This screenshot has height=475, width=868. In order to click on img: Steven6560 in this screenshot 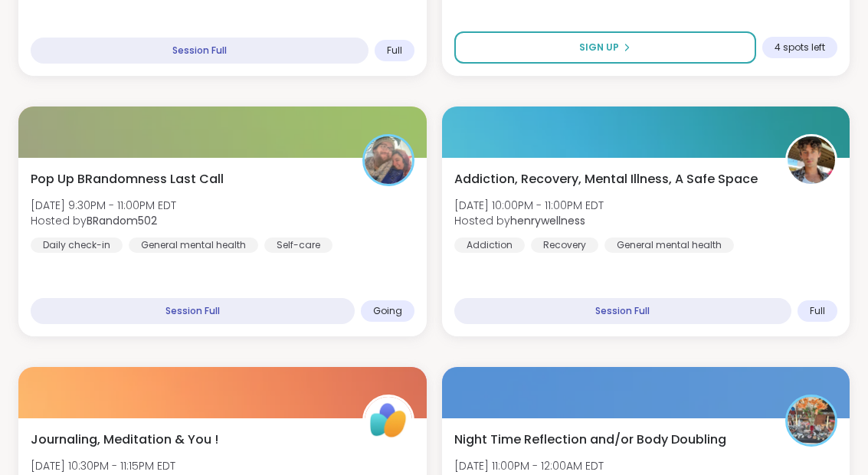, I will do `click(812, 421)`.